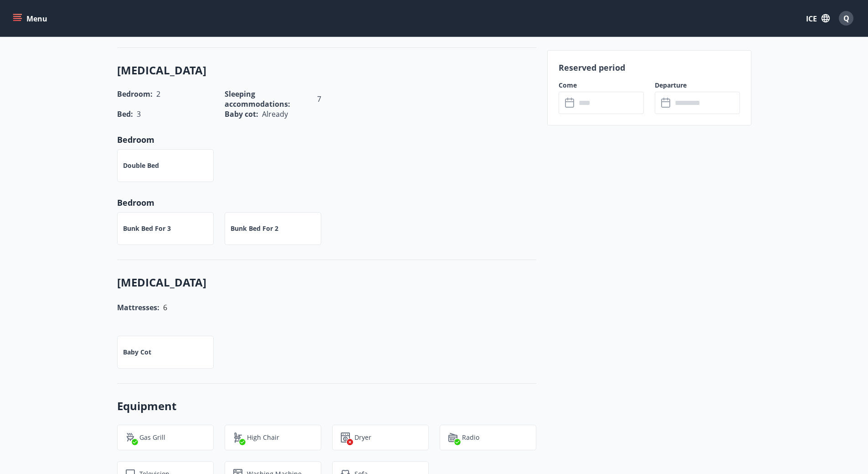 The height and width of the screenshot is (474, 868). Describe the element at coordinates (275, 114) in the screenshot. I see `font: Already` at that location.